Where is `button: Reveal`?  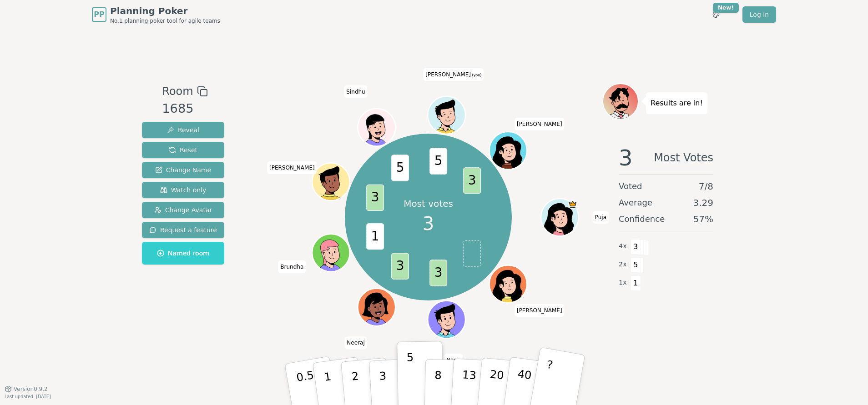 button: Reveal is located at coordinates (183, 130).